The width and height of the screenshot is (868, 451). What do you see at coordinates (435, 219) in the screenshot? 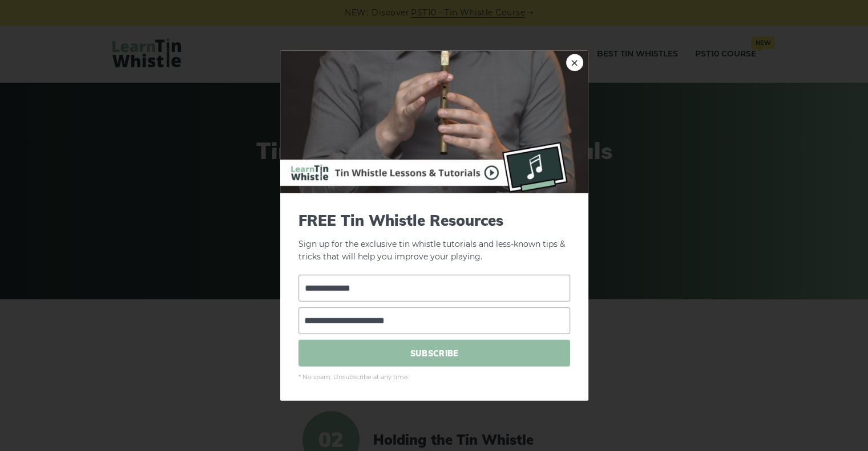
I see `span: FREE Tin Whistle Resources` at bounding box center [435, 219].